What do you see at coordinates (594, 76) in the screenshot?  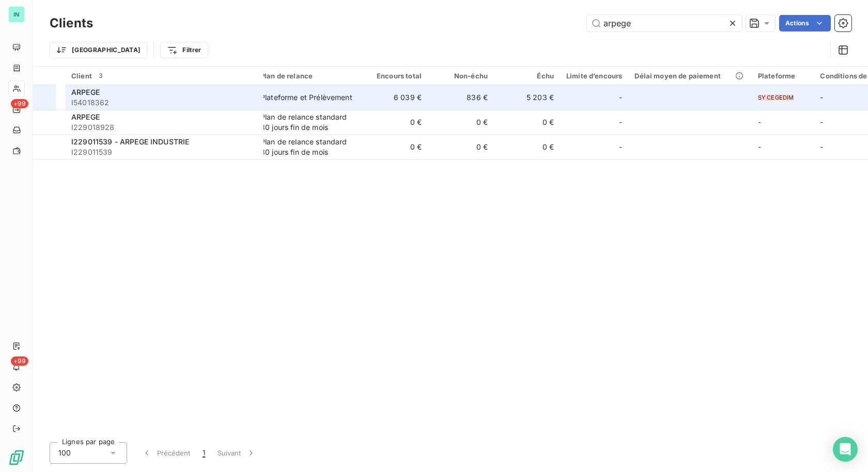 I see `div: Limite d’encours` at bounding box center [594, 76].